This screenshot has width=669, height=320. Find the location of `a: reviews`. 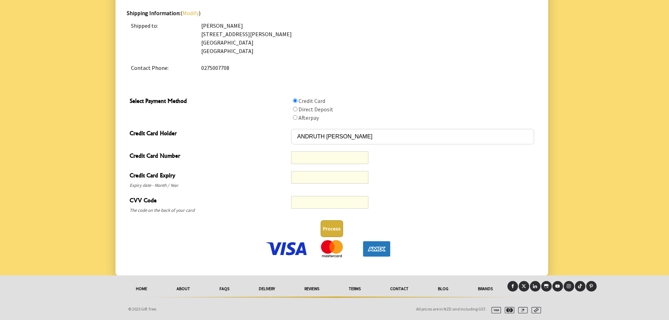

a: reviews is located at coordinates (312, 289).